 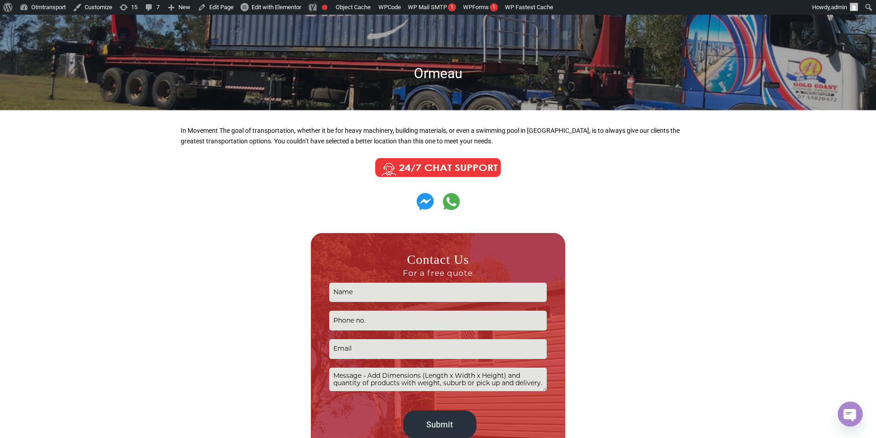 I want to click on div: Focus keyphrase not set, so click(x=325, y=7).